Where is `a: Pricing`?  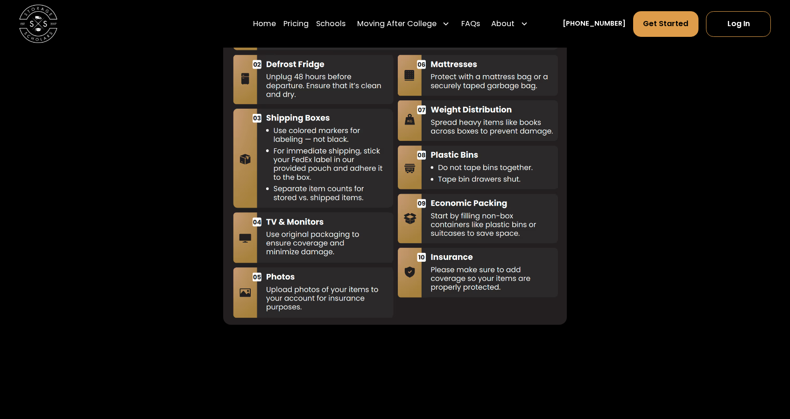 a: Pricing is located at coordinates (296, 23).